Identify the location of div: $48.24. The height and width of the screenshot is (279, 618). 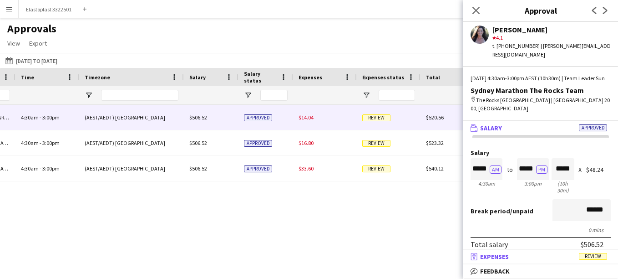
(599, 169).